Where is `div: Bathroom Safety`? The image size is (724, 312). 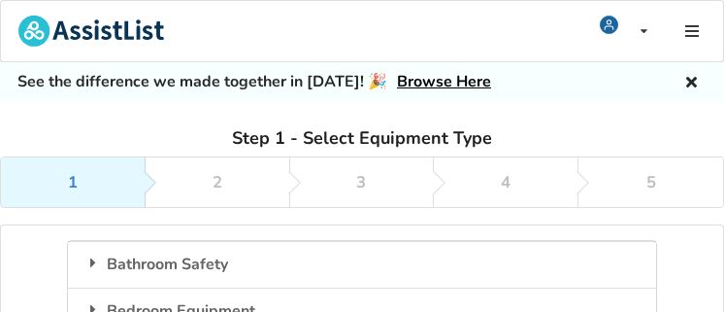
div: Bathroom Safety is located at coordinates (361, 264).